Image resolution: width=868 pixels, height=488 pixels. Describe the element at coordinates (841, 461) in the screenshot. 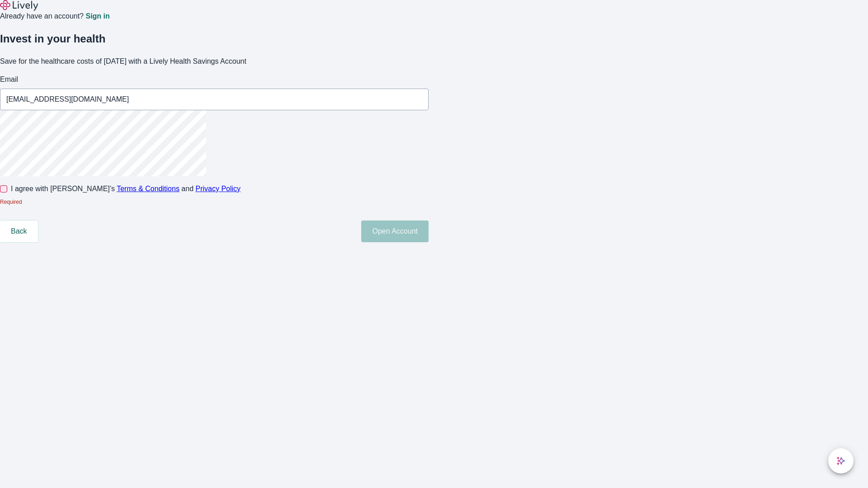

I see `button: chat` at that location.